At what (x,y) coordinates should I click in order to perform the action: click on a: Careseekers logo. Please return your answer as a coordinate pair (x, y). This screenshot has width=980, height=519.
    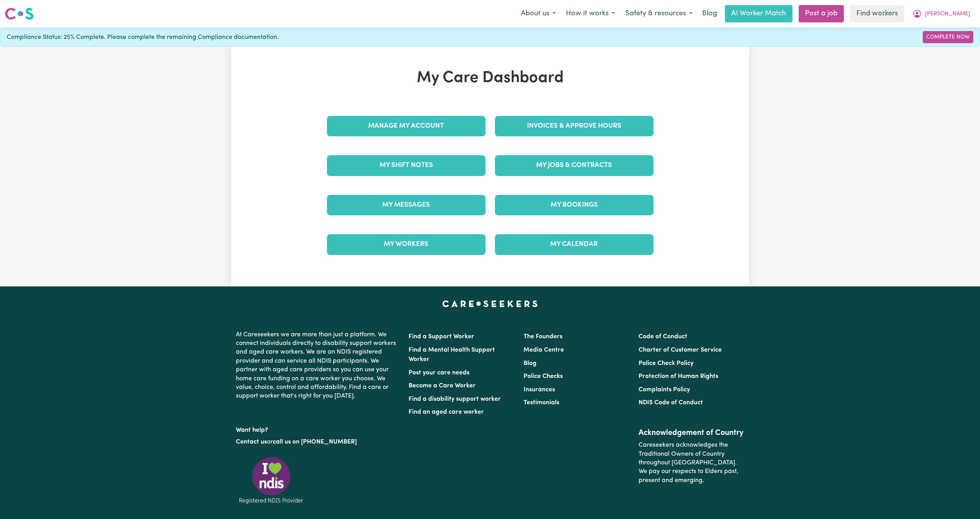
    Looking at the image, I should click on (19, 14).